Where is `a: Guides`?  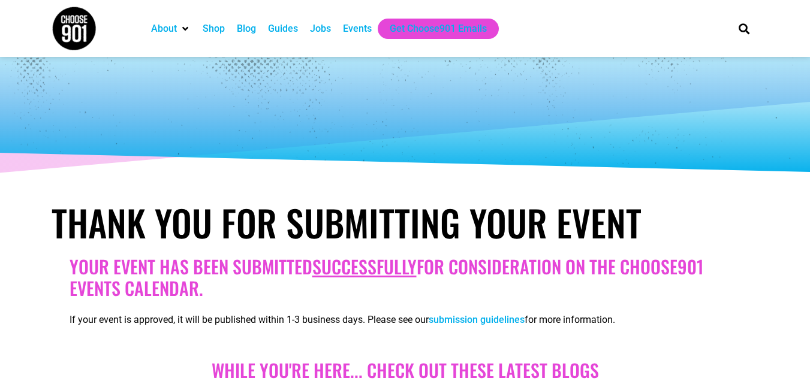 a: Guides is located at coordinates (283, 29).